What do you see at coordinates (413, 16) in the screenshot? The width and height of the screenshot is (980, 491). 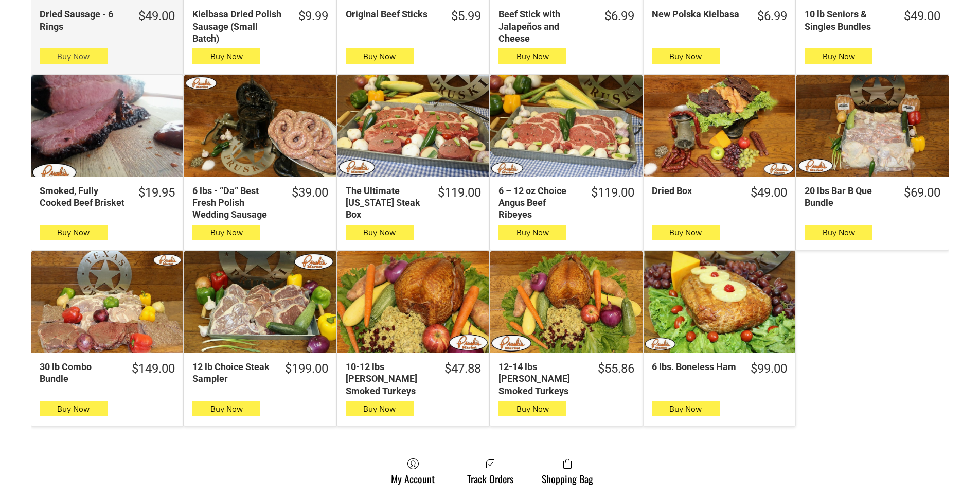 I see `a: $5.99Original Beef Sticks` at bounding box center [413, 16].